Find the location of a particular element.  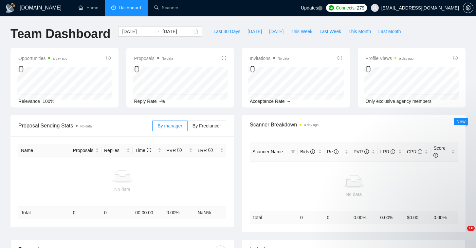

span: Profile Views is located at coordinates (389, 58).